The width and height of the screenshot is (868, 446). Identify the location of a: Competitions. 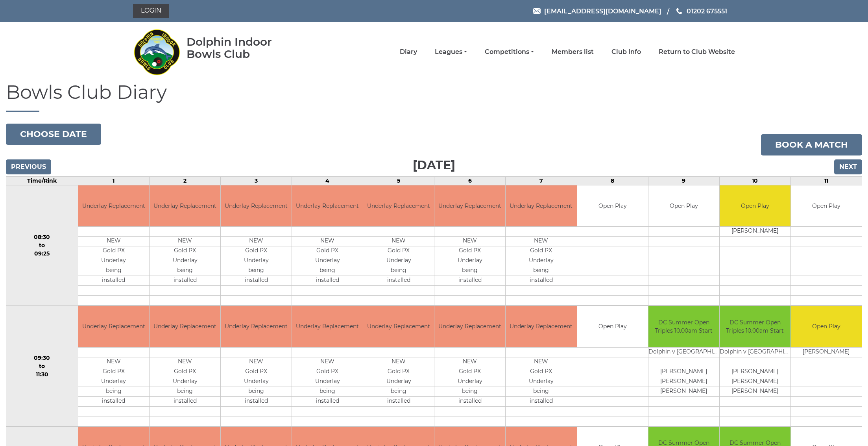
(509, 52).